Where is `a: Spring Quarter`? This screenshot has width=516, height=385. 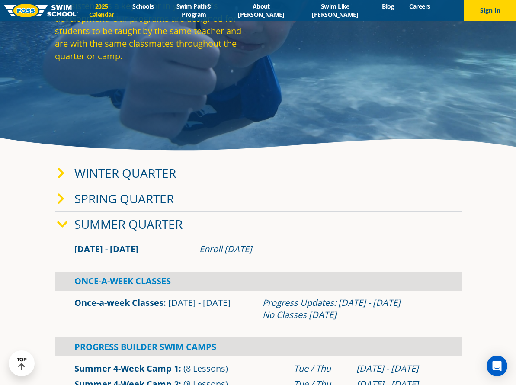
a: Spring Quarter is located at coordinates (124, 198).